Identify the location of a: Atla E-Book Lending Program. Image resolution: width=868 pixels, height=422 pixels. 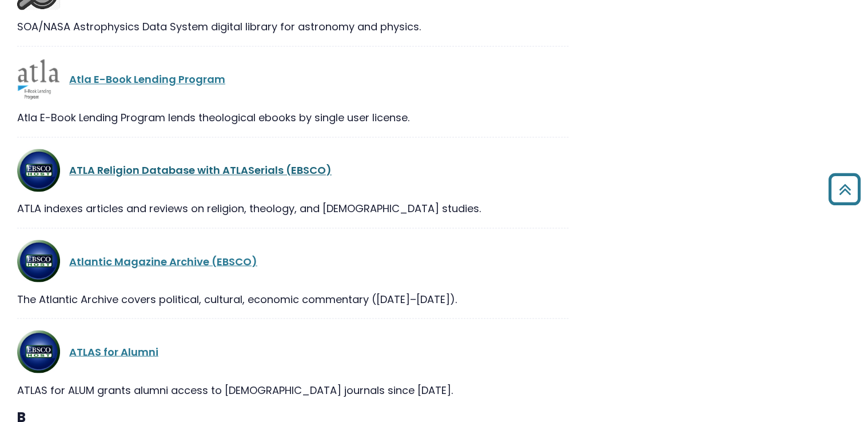
(147, 79).